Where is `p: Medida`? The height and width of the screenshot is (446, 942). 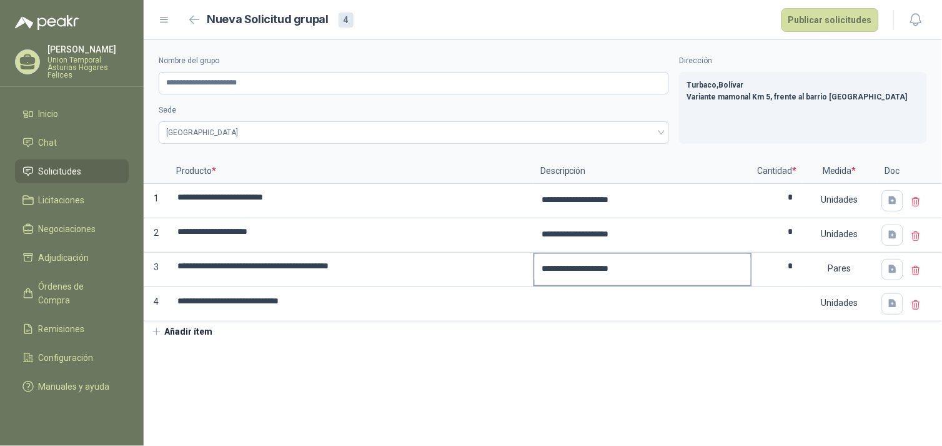
p: Medida is located at coordinates (840, 171).